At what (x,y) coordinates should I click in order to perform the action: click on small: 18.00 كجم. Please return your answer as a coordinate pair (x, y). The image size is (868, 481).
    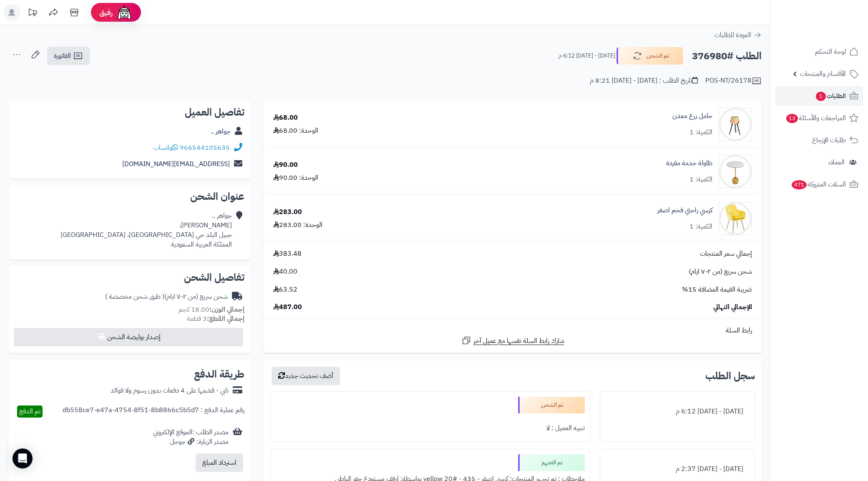
    Looking at the image, I should click on (212, 310).